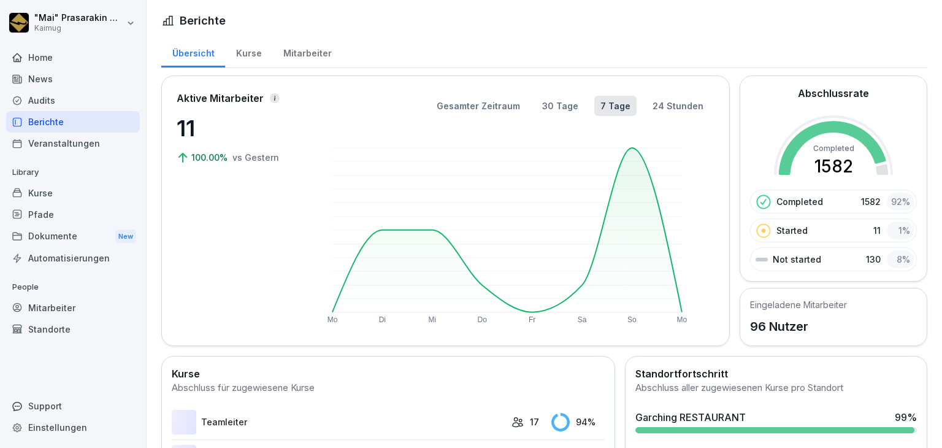 The height and width of the screenshot is (448, 942). I want to click on p: Started, so click(792, 230).